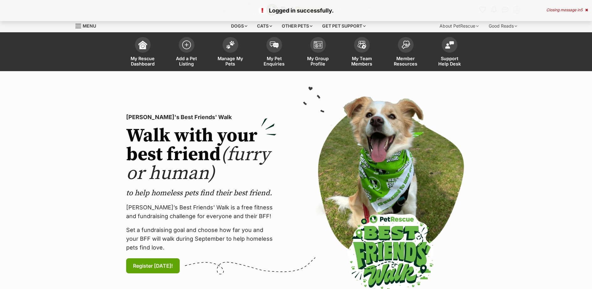 This screenshot has height=289, width=592. Describe the element at coordinates (88, 25) in the screenshot. I see `a: Menu` at that location.